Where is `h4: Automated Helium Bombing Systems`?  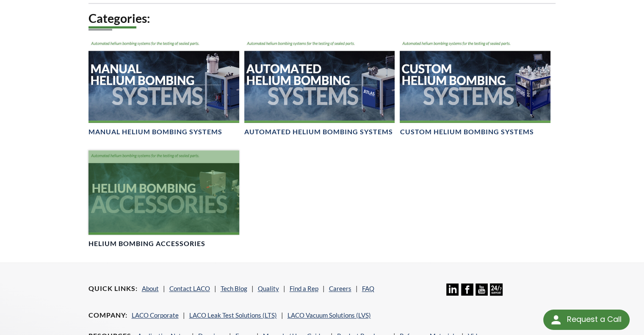
h4: Automated Helium Bombing Systems is located at coordinates (319, 132).